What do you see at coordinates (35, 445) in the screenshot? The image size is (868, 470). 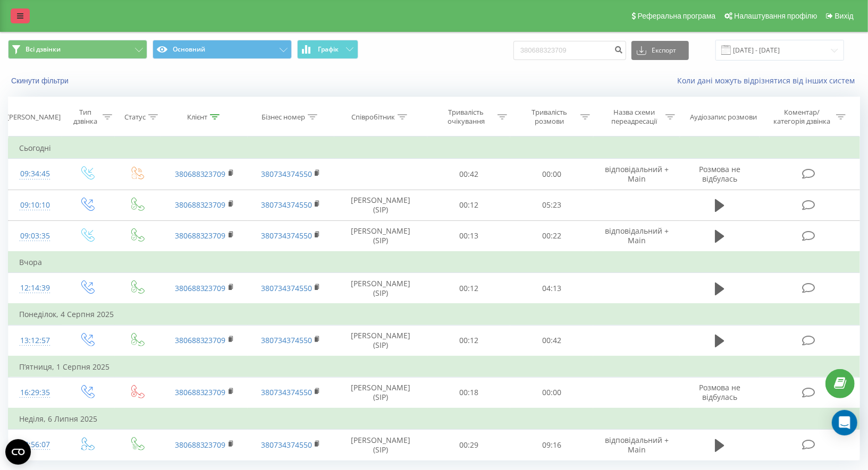 I see `div: 12:56:07` at bounding box center [35, 445].